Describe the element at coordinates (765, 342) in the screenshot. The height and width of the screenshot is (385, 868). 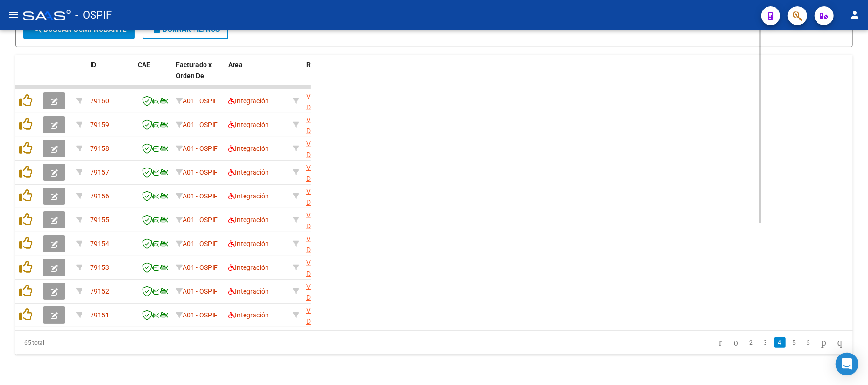
I see `a: 3` at that location.